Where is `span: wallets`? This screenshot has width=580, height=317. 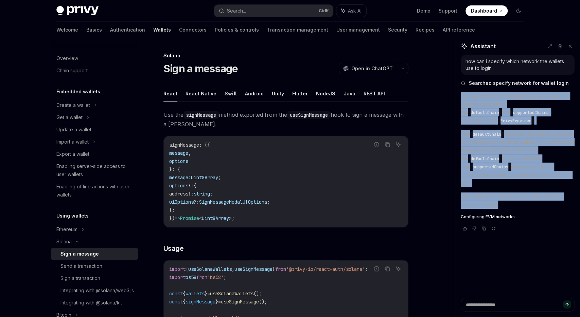 span: wallets is located at coordinates (195, 294).